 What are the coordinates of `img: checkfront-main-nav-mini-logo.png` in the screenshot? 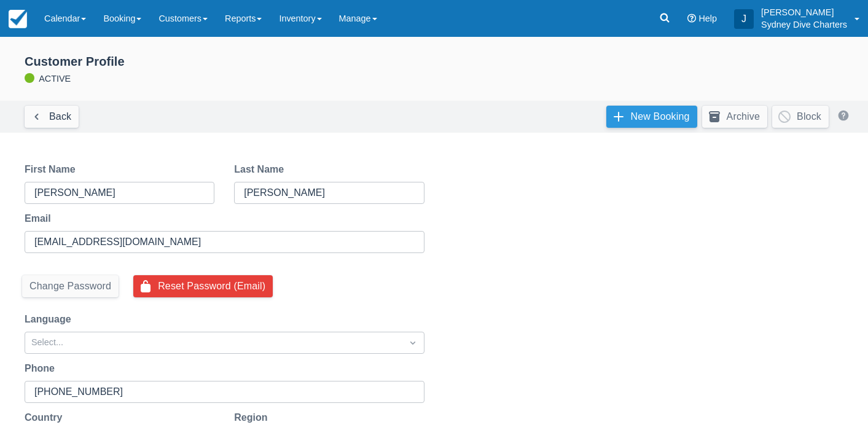 It's located at (18, 19).